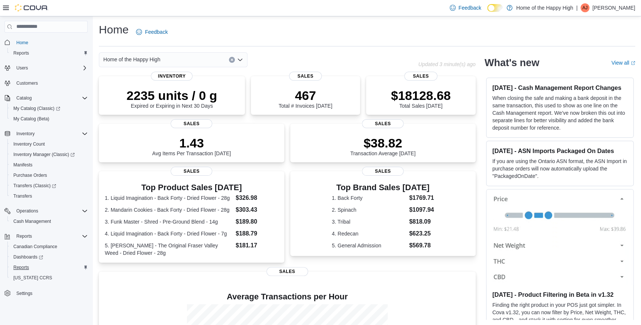  Describe the element at coordinates (49, 247) in the screenshot. I see `button: Canadian Compliance` at that location.